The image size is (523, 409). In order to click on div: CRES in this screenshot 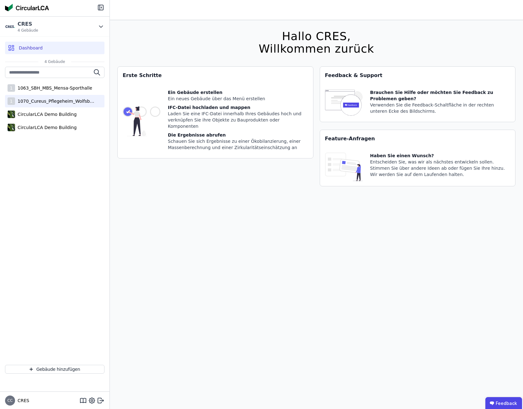, I will do `click(28, 24)`.